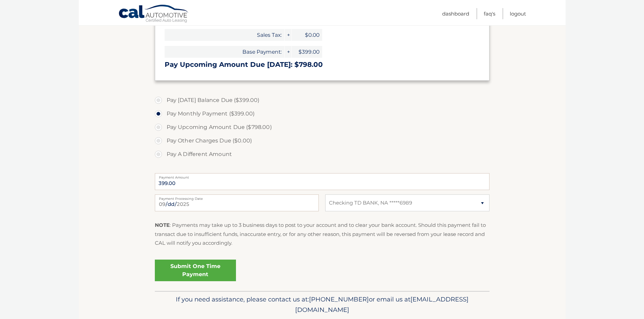  Describe the element at coordinates (322, 182) in the screenshot. I see `input: Payment Amount` at that location.